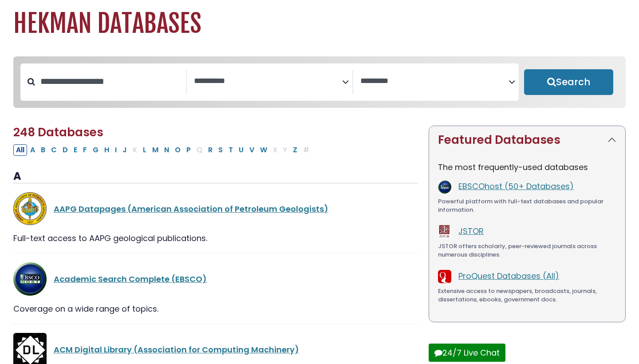 This screenshot has height=364, width=639. Describe the element at coordinates (216, 177) in the screenshot. I see `h3: A` at that location.